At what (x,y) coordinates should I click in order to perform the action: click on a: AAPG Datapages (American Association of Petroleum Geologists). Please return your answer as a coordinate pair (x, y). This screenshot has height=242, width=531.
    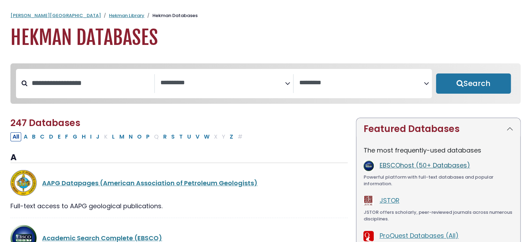
    Looking at the image, I should click on (150, 183).